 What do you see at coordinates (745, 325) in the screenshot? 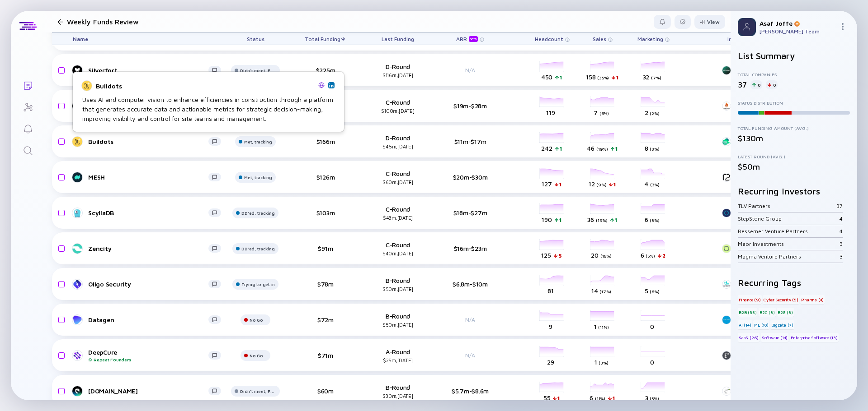
I see `div: AI (14)` at bounding box center [745, 325].